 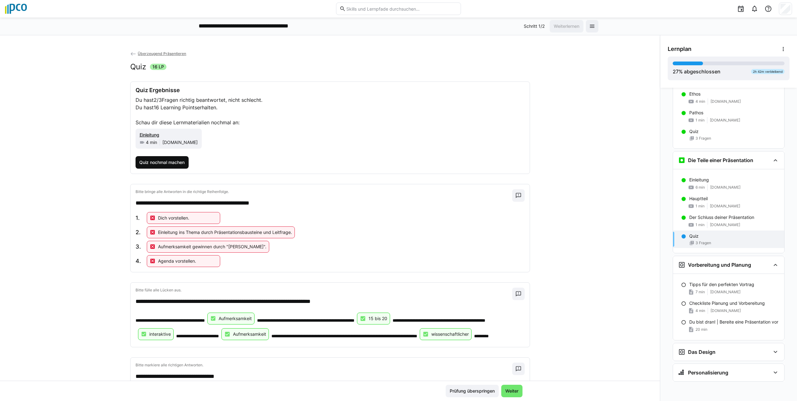 I want to click on p: Hauptteil, so click(x=698, y=199).